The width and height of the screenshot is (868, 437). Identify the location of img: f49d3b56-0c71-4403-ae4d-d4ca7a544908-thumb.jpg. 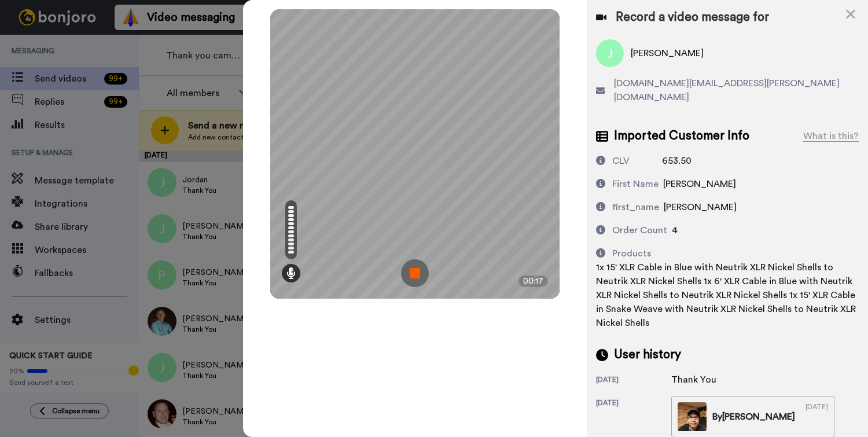
(692, 417).